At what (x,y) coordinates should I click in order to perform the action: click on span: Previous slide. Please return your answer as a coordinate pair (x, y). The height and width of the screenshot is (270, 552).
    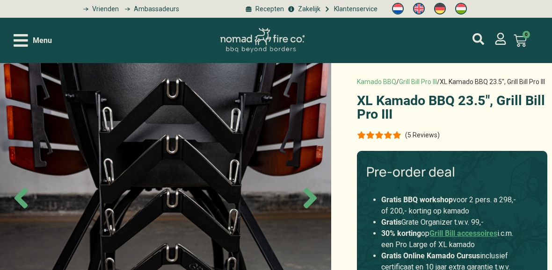
    Looking at the image, I should click on (21, 198).